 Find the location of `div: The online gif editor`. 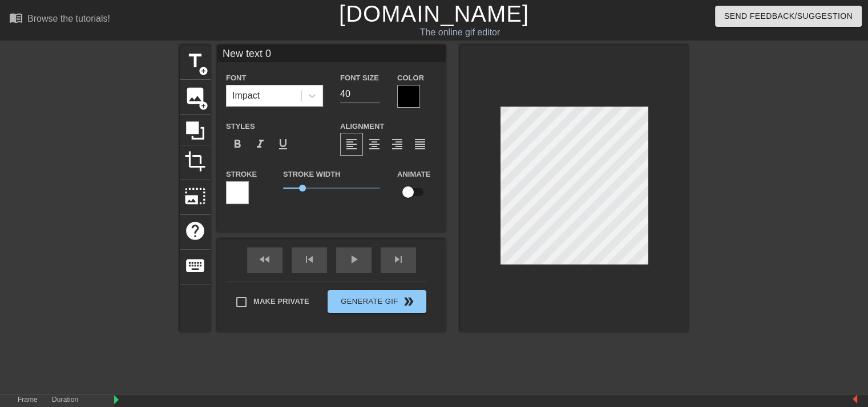

div: The online gif editor is located at coordinates (460, 32).